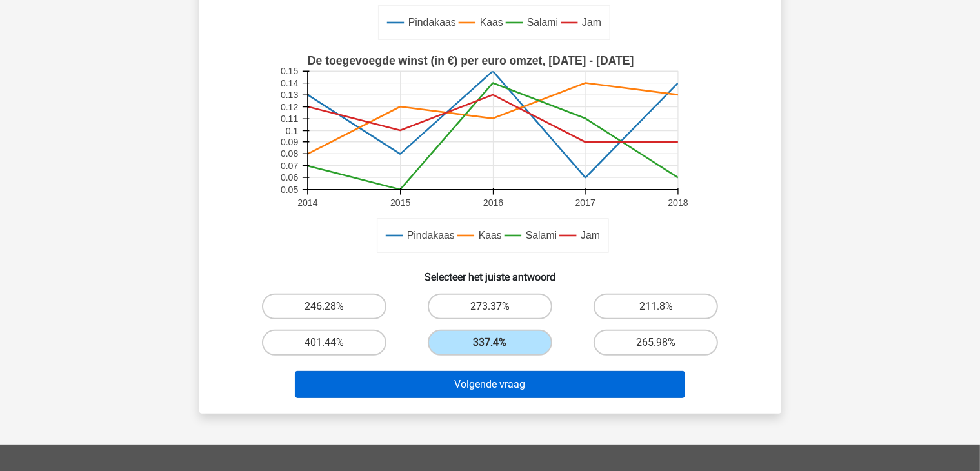  I want to click on text: 2017, so click(585, 203).